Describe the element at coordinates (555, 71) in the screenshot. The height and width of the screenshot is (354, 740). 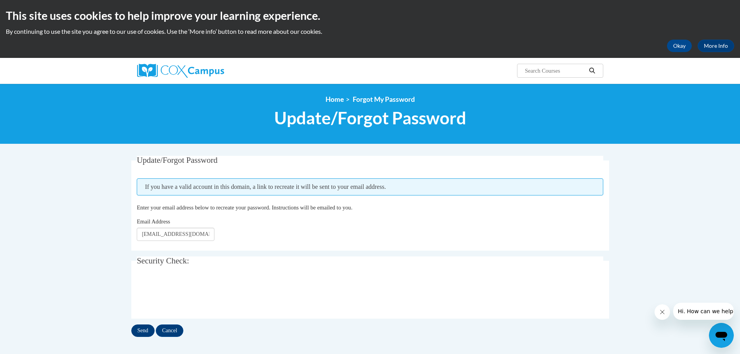
I see `input: Search Courses` at that location.